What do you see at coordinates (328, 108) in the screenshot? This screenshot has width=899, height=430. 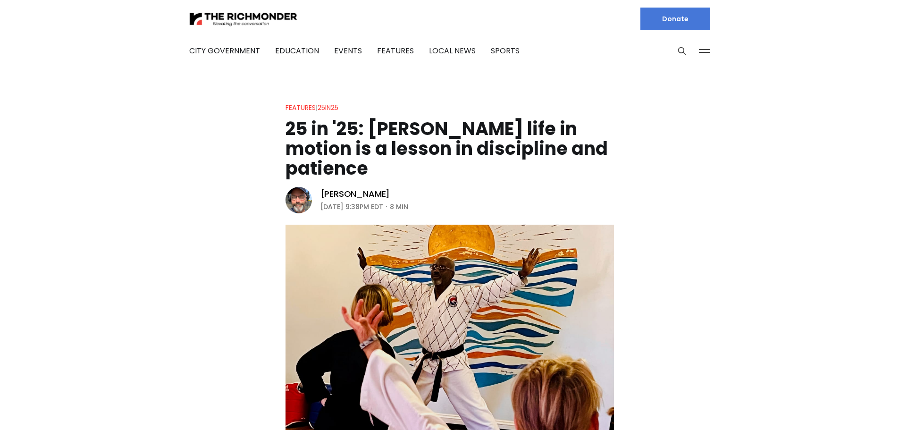 I see `a: 25in25` at bounding box center [328, 108].